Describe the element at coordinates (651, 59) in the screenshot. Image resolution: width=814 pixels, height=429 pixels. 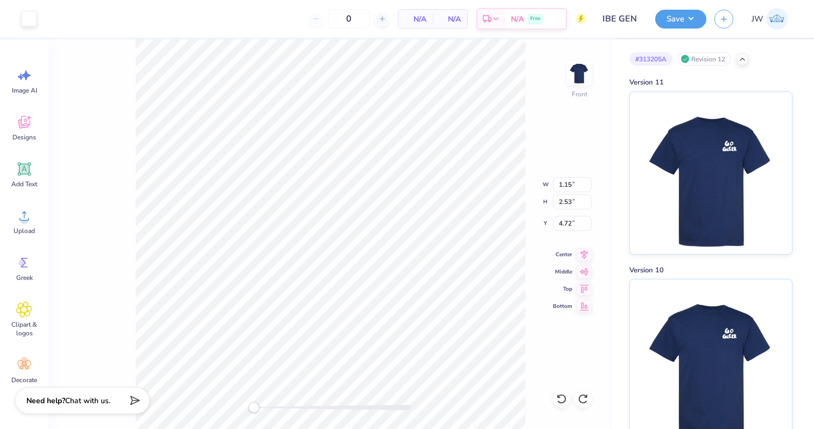
I see `div: # 313205A` at that location.